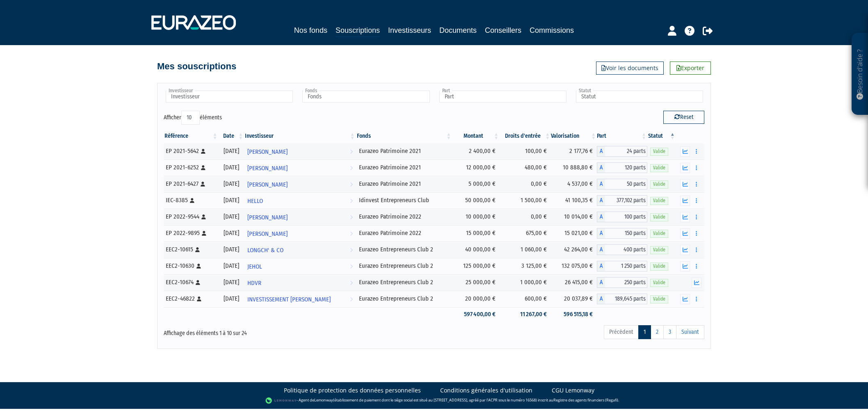  Describe the element at coordinates (525, 250) in the screenshot. I see `td: 1 060,00 €` at that location.